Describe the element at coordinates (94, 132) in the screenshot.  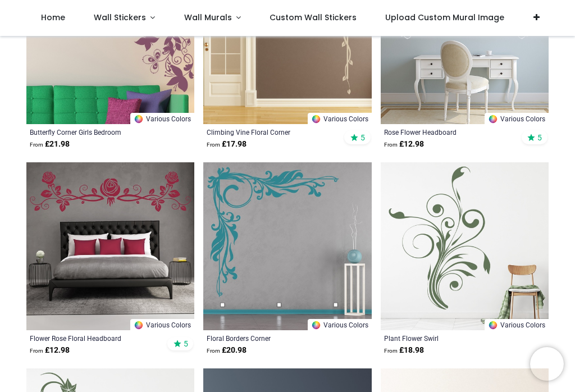
I see `a: Butterfly Corner Girls Bedroom` at that location.